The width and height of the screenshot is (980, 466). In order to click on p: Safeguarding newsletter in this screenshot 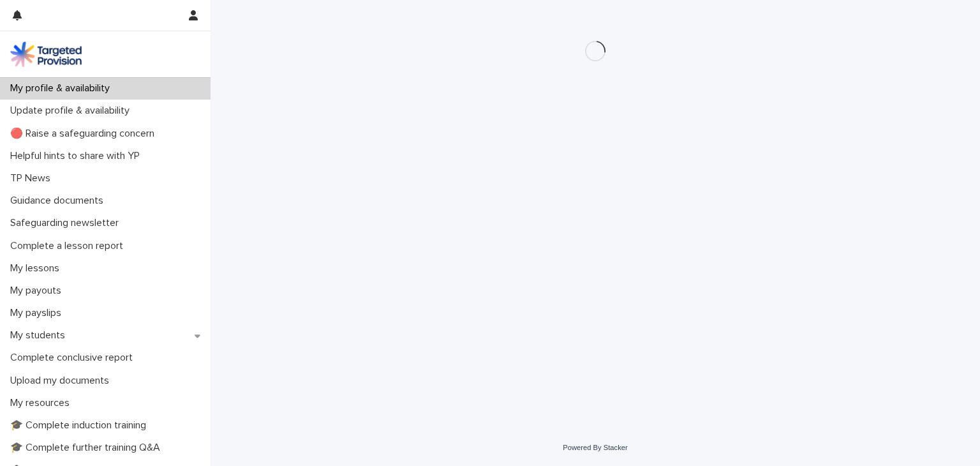, I will do `click(67, 223)`.